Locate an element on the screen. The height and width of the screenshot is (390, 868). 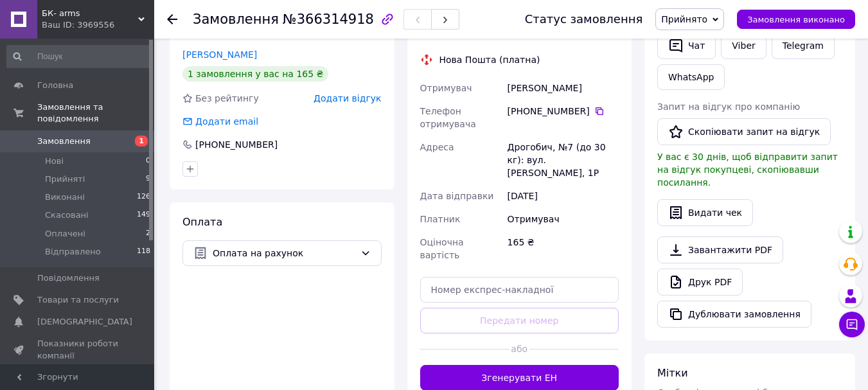
button: Чат is located at coordinates (686, 46).